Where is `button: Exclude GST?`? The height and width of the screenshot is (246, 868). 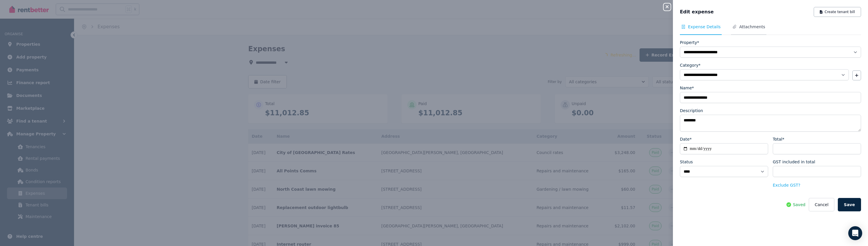
button: Exclude GST? is located at coordinates (786, 185).